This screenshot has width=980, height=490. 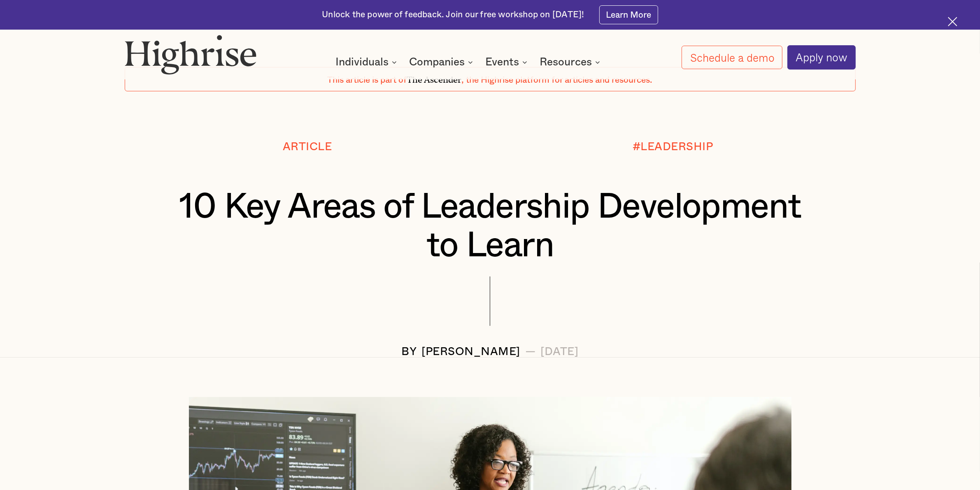 I want to click on a: Learn More, so click(x=629, y=15).